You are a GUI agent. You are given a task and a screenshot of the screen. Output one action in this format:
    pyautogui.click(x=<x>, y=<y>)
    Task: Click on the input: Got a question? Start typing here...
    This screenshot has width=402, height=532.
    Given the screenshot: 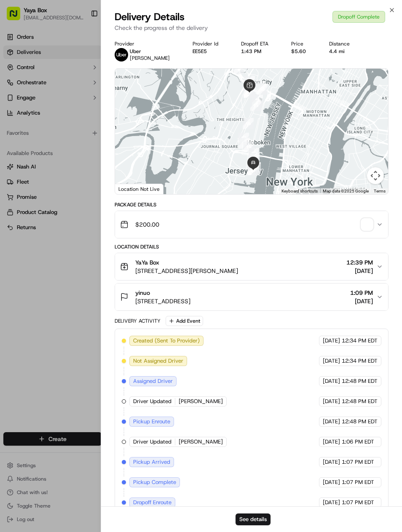 What is the action you would take?
    pyautogui.click(x=87, y=58)
    